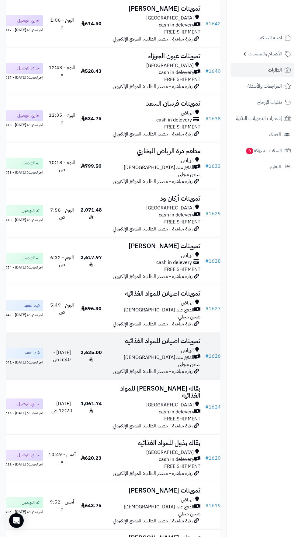 This screenshot has height=537, width=298. Describe the element at coordinates (91, 213) in the screenshot. I see `span: 2,071.48` at that location.